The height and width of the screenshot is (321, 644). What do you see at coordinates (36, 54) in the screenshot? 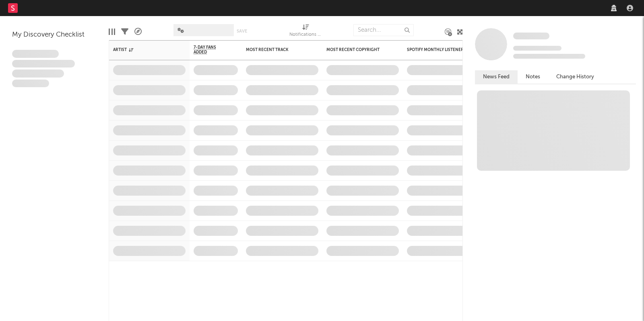
I see `span: Lorem ipsum dolor` at bounding box center [36, 54].